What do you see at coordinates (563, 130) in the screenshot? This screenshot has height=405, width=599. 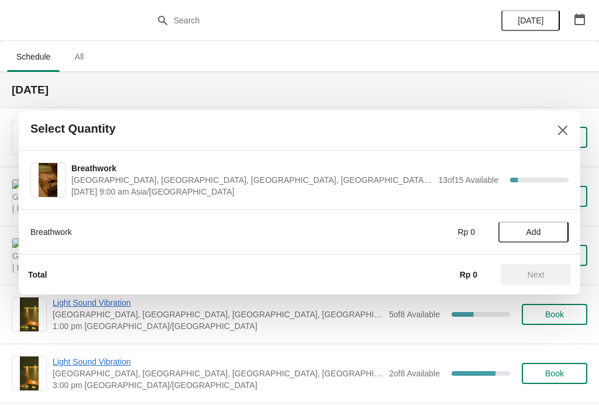 I see `button: Close` at bounding box center [563, 130].